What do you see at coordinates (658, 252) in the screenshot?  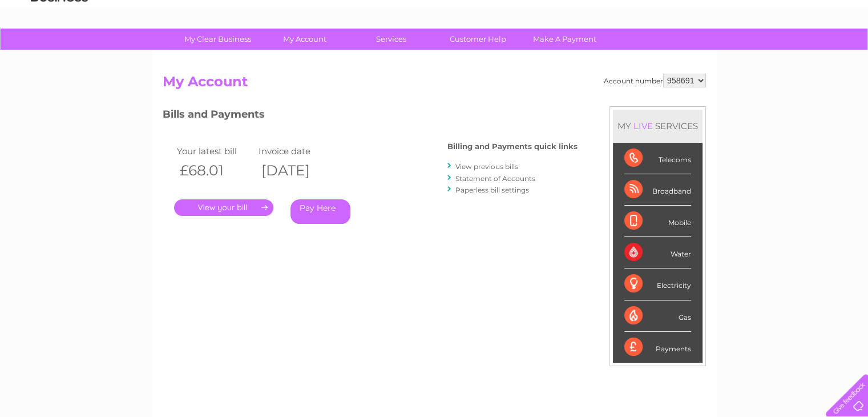 I see `div: Water` at bounding box center [658, 252].